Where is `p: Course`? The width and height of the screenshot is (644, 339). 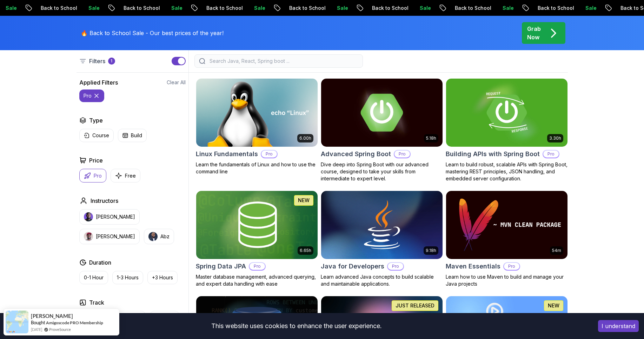
p: Course is located at coordinates (101, 136).